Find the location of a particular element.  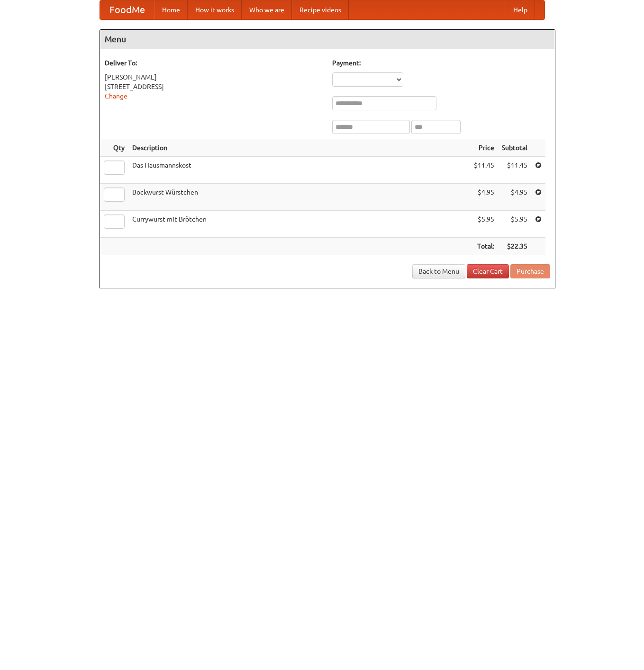

th: Qty is located at coordinates (114, 148).